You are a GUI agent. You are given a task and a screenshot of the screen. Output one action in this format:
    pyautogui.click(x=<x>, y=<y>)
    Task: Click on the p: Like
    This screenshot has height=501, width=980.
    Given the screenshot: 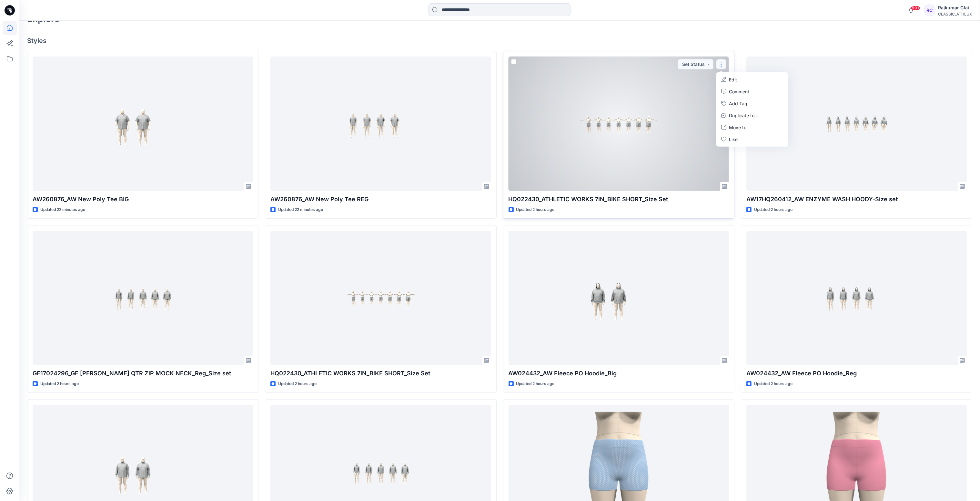 What is the action you would take?
    pyautogui.click(x=734, y=139)
    